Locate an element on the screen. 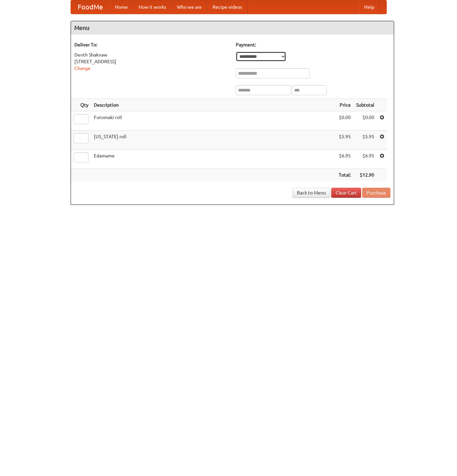 This screenshot has height=476, width=457. th: Subtotal is located at coordinates (365, 105).